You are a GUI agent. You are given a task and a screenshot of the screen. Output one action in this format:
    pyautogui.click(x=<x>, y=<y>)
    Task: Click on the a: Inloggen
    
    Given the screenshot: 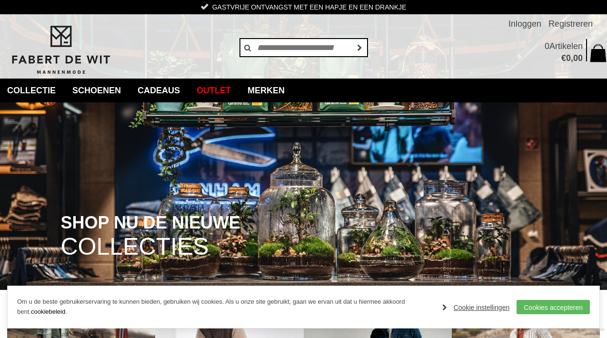 What is the action you would take?
    pyautogui.click(x=525, y=24)
    